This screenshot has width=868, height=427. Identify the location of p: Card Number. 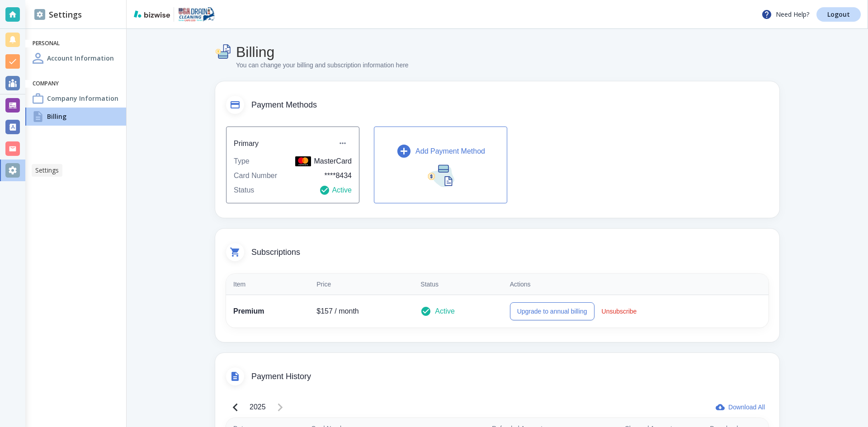
(255, 176).